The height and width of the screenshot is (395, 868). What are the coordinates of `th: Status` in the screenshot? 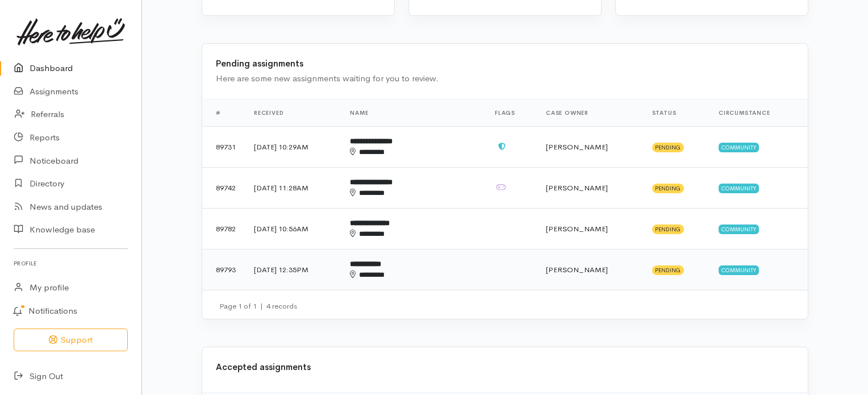 It's located at (677, 112).